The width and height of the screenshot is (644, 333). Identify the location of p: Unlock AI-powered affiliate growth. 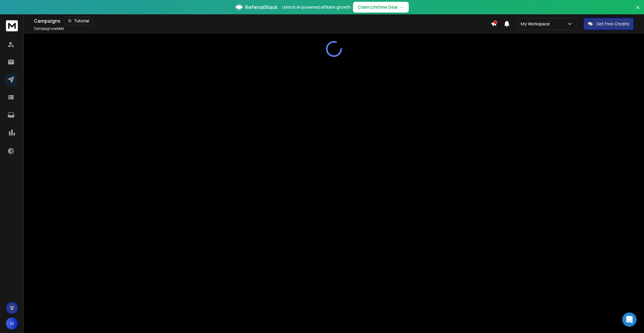
(316, 7).